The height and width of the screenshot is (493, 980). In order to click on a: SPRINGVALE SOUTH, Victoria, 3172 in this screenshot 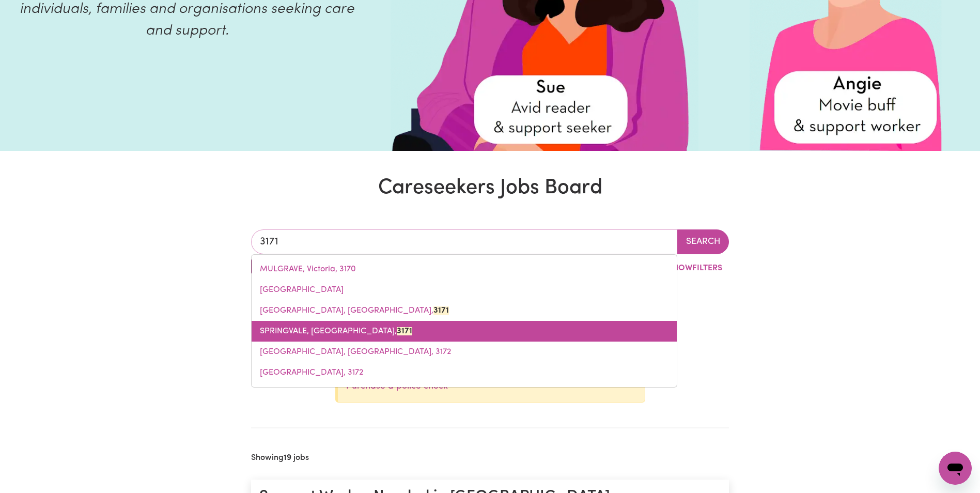, I will do `click(464, 373)`.